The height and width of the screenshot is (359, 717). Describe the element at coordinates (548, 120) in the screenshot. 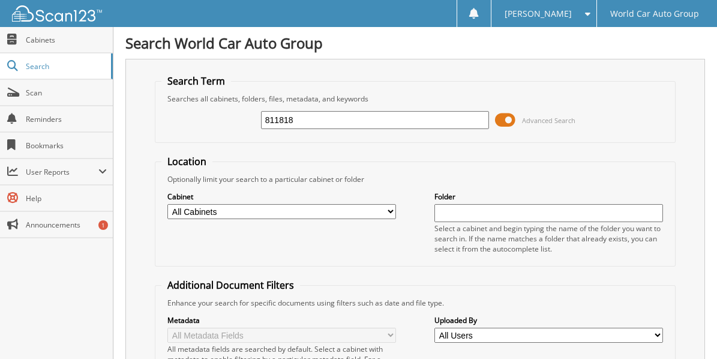

I see `span: Advanced Search` at that location.